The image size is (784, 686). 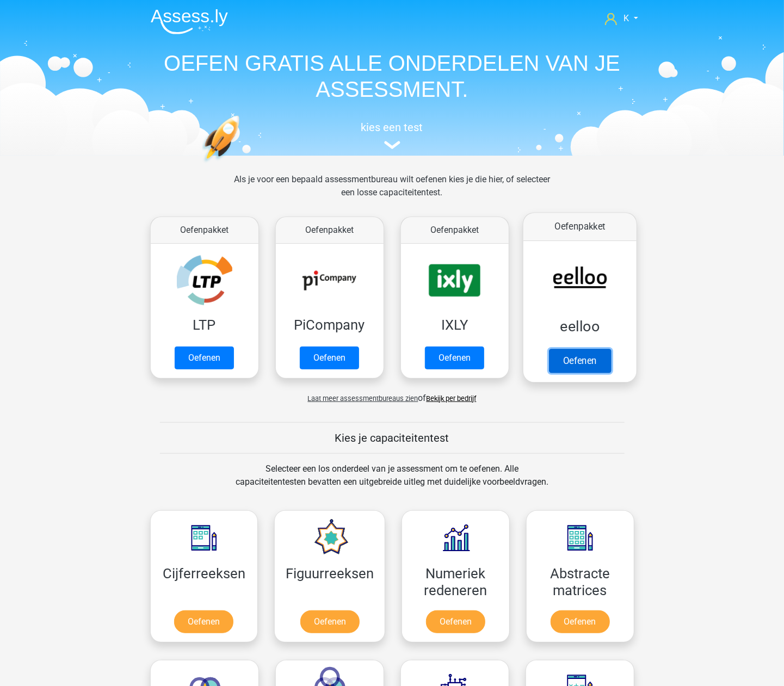 What do you see at coordinates (392, 76) in the screenshot?
I see `h1: OEFEN GRATIS ALLE ONDERDELEN VAN JE ASSESSMENT.` at bounding box center [392, 76].